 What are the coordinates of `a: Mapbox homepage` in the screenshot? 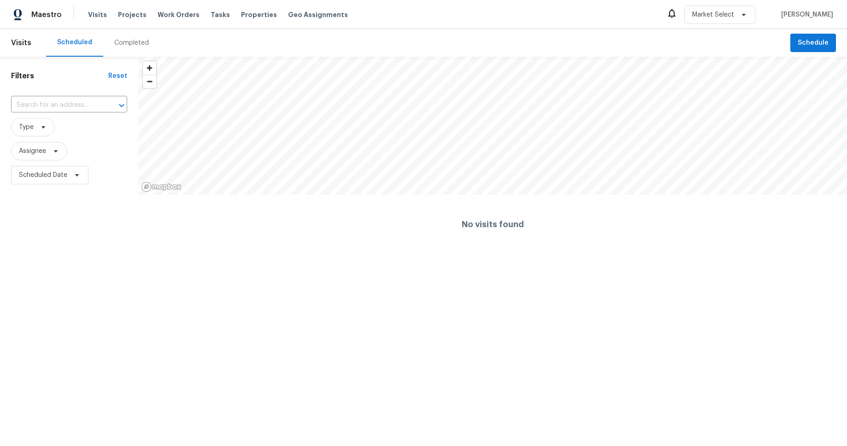 It's located at (161, 187).